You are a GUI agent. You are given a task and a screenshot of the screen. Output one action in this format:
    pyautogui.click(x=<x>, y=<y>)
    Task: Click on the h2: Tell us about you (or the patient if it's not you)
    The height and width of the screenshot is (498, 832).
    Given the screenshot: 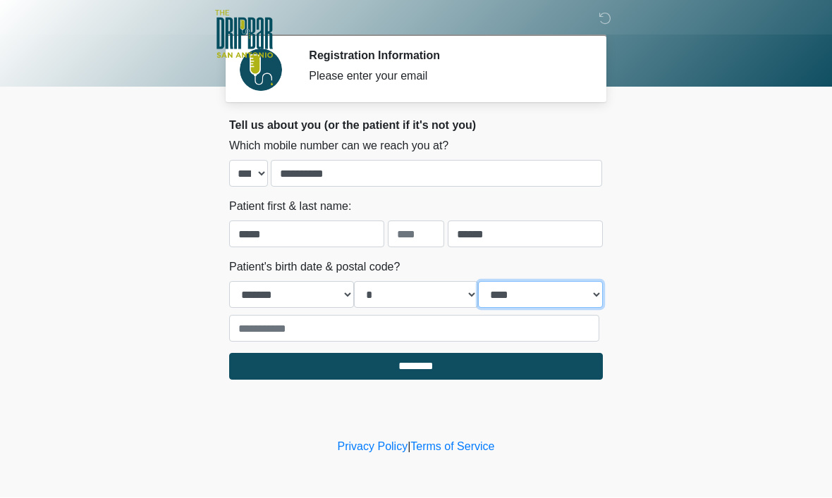 What is the action you would take?
    pyautogui.click(x=416, y=125)
    